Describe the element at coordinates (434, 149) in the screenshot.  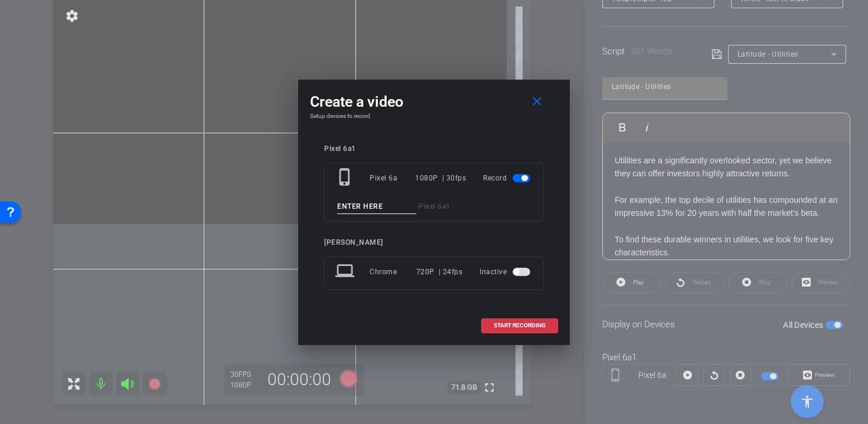
I see `div: Pixel 6a1` at that location.